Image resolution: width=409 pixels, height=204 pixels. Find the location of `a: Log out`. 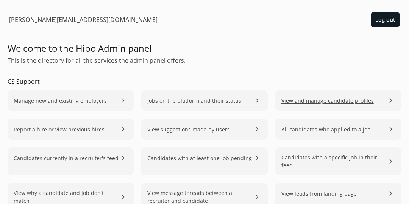

a: Log out is located at coordinates (385, 20).